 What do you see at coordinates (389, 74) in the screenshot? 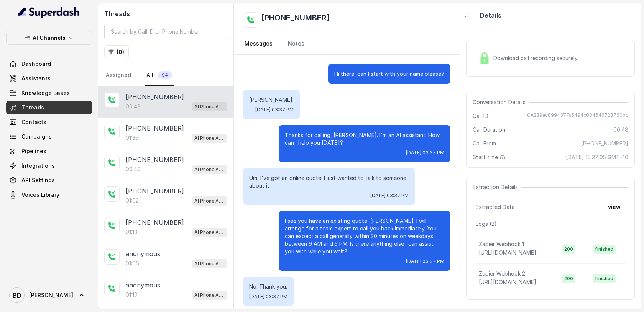
I see `p: Hi there, can I start with your name please?` at bounding box center [389, 74].